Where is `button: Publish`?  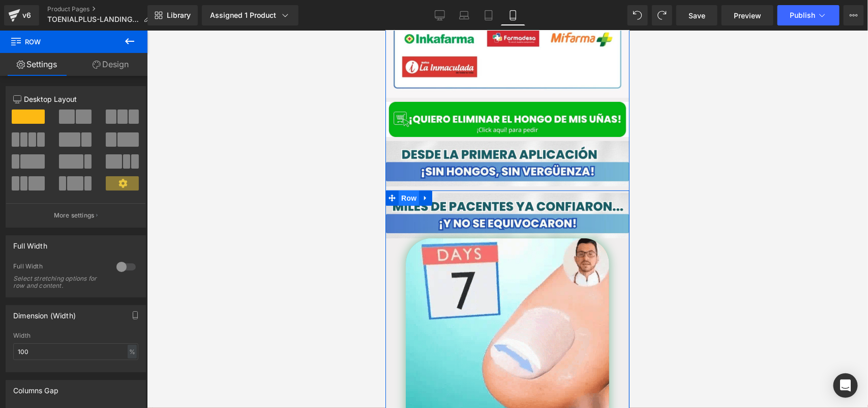
button: Publish is located at coordinates (809, 16).